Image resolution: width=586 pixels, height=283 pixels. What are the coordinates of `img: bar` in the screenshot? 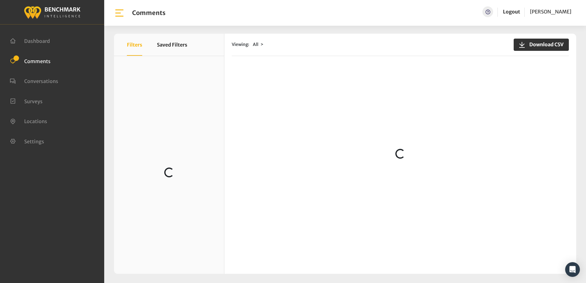 It's located at (119, 13).